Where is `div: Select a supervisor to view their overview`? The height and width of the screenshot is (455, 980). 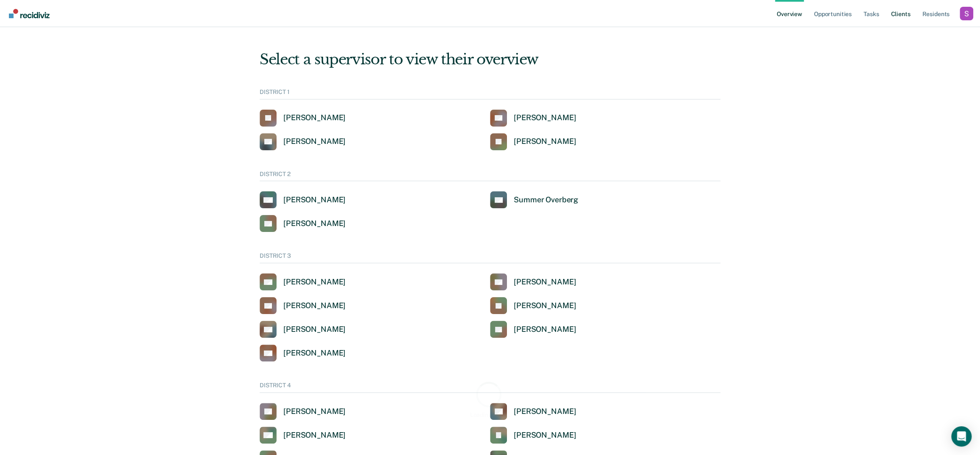
div: Select a supervisor to view their overview is located at coordinates (490, 59).